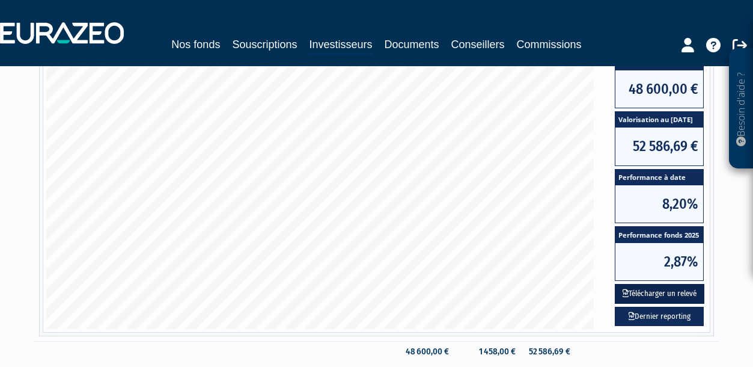 Image resolution: width=753 pixels, height=367 pixels. What do you see at coordinates (659, 89) in the screenshot?
I see `span: 48 600,00 €` at bounding box center [659, 89].